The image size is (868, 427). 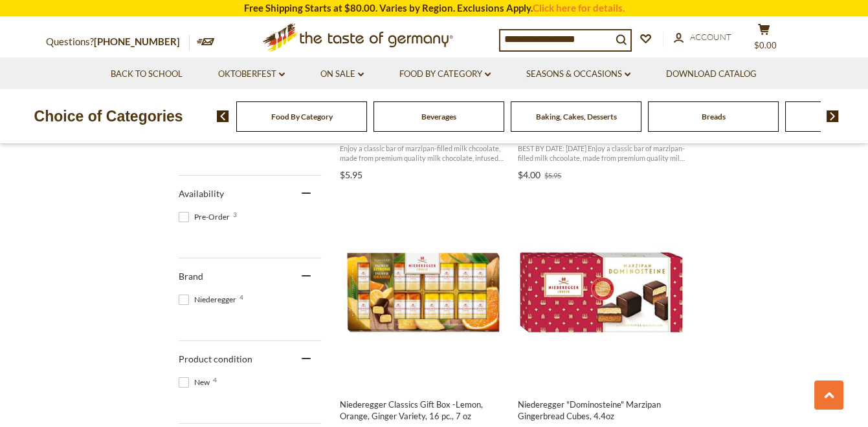 What do you see at coordinates (342, 74) in the screenshot?
I see `a: On Sale` at bounding box center [342, 74].